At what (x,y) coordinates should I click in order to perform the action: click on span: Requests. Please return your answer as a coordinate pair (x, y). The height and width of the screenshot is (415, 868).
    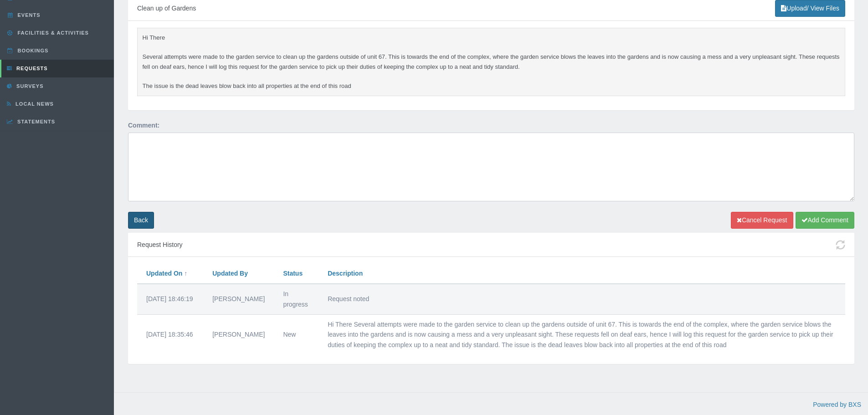
    Looking at the image, I should click on (31, 68).